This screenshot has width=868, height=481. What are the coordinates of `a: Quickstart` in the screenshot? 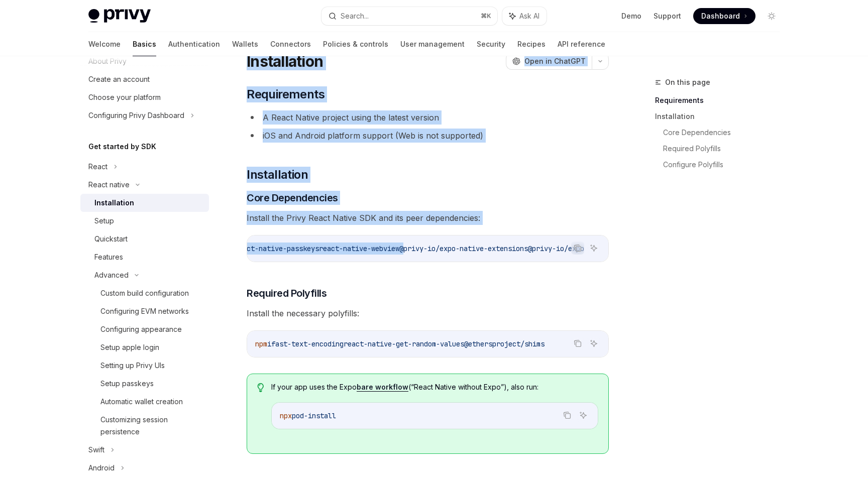 It's located at (145, 239).